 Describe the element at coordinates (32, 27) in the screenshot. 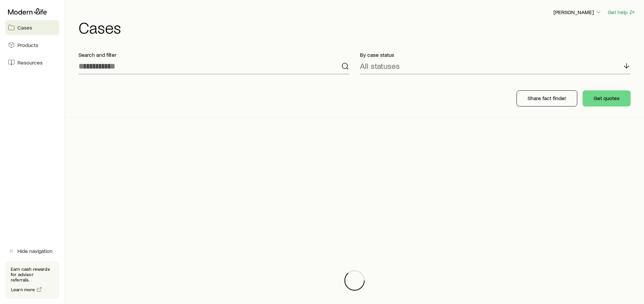

I see `a: Cases` at that location.